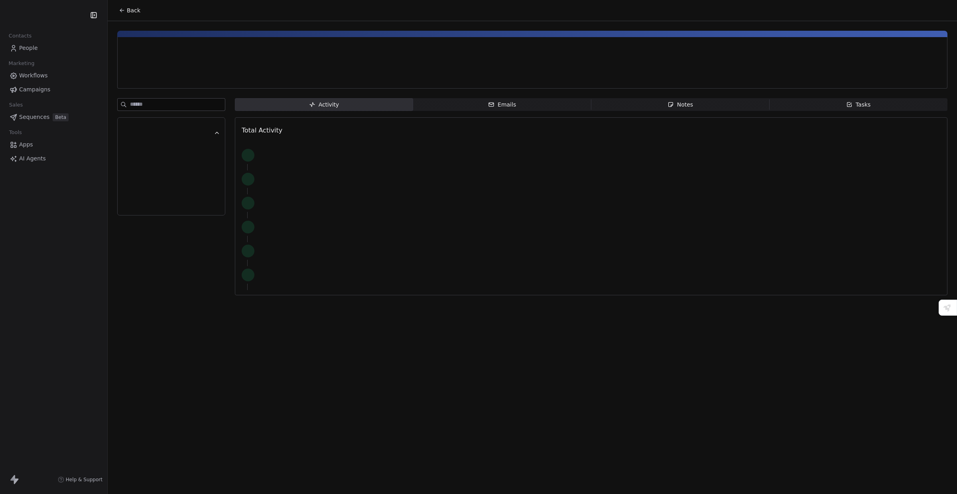 The width and height of the screenshot is (957, 494). What do you see at coordinates (22, 63) in the screenshot?
I see `span: Marketing` at bounding box center [22, 63].